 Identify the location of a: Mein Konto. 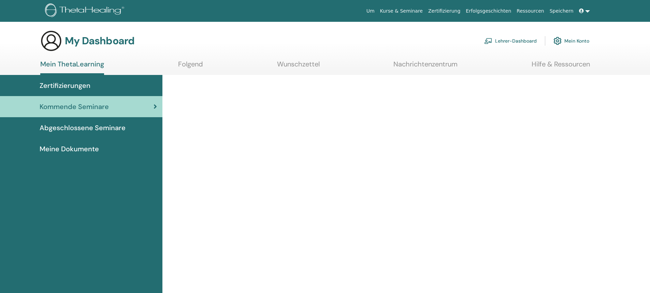
(571, 41).